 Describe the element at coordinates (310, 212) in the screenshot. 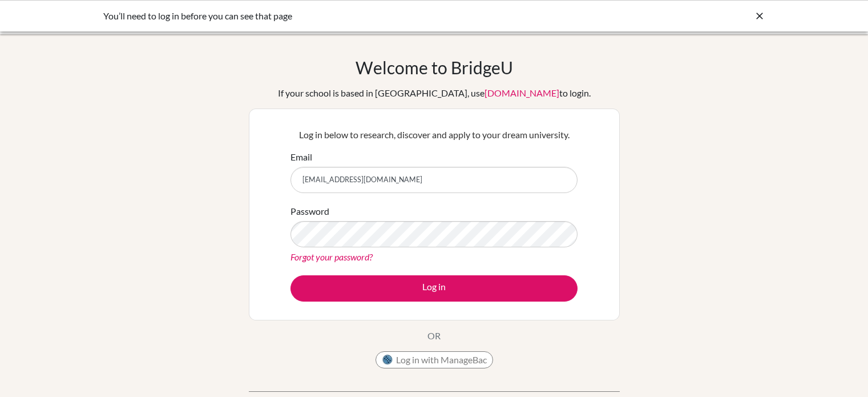

I see `label: Password` at that location.